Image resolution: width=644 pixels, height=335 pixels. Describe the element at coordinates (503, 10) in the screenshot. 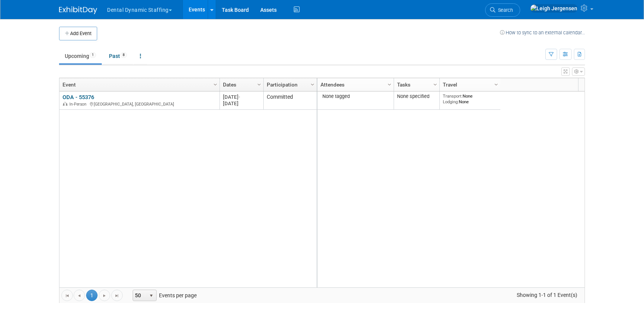

I see `a: Search` at that location.